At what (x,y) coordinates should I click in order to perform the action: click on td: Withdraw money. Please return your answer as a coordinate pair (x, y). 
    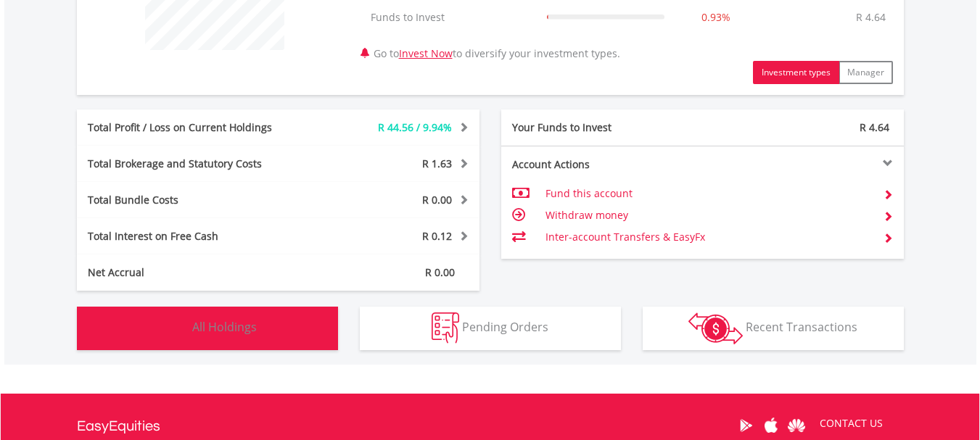
    Looking at the image, I should click on (708, 216).